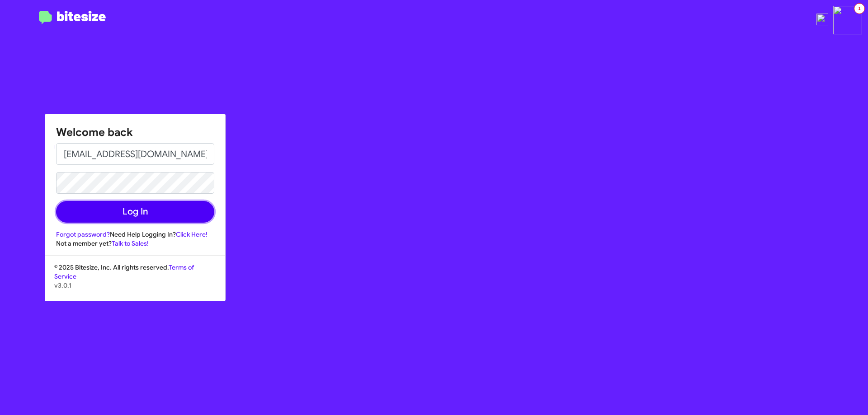 The height and width of the screenshot is (415, 868). What do you see at coordinates (847, 20) in the screenshot?
I see `img: minimized-icon.png` at bounding box center [847, 20].